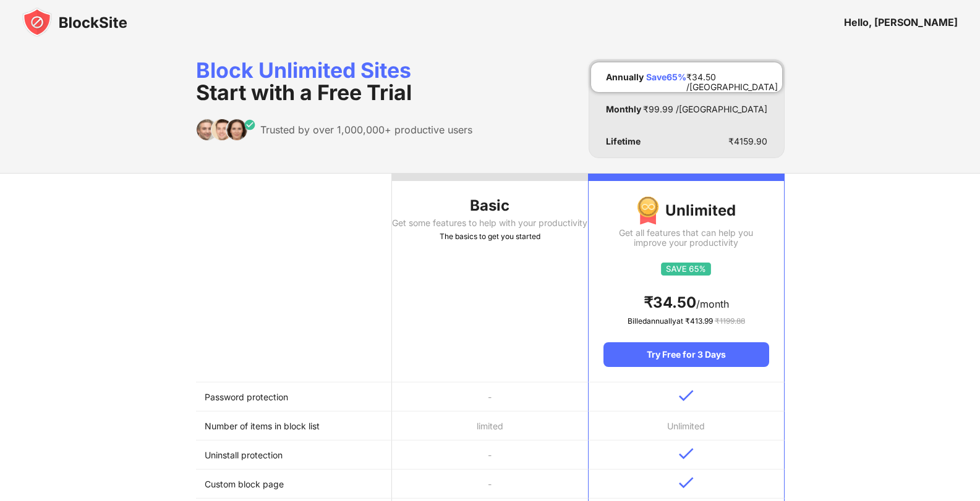 The image size is (980, 501). I want to click on td: Uninstall protection, so click(294, 455).